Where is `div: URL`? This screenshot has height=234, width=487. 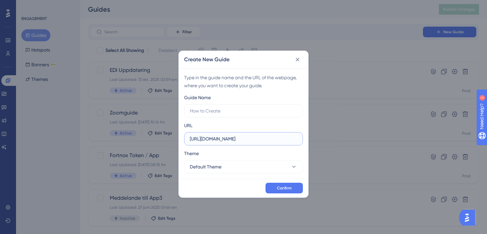 div: URL is located at coordinates (188, 126).